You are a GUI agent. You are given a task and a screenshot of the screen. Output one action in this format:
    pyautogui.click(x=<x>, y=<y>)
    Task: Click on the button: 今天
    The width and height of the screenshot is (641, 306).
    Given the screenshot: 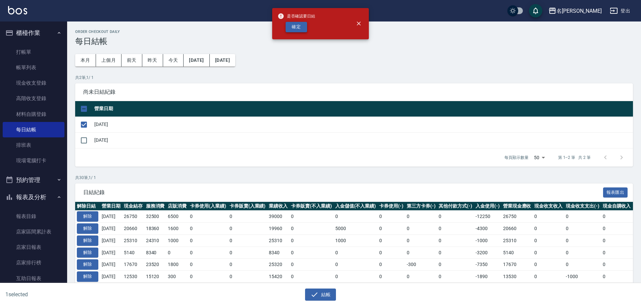 What is the action you would take?
    pyautogui.click(x=173, y=60)
    